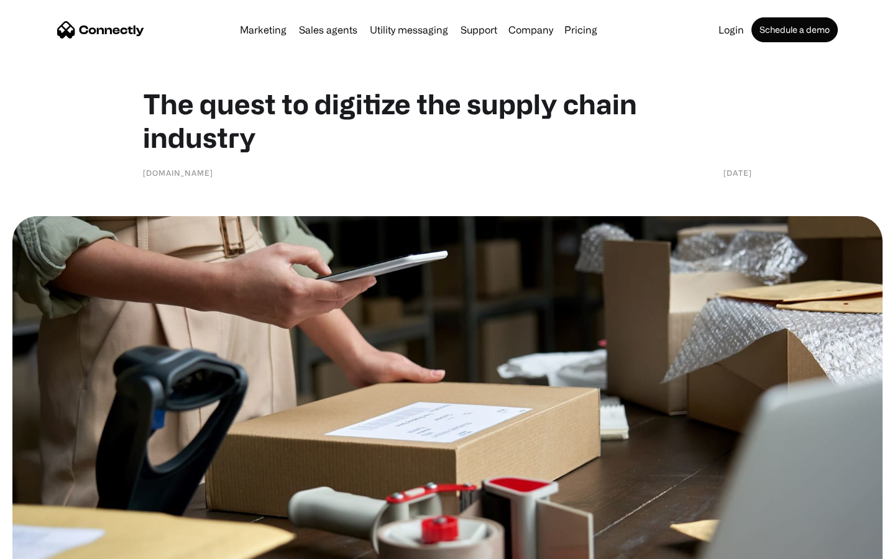 The height and width of the screenshot is (559, 895). I want to click on a: Pricing, so click(581, 30).